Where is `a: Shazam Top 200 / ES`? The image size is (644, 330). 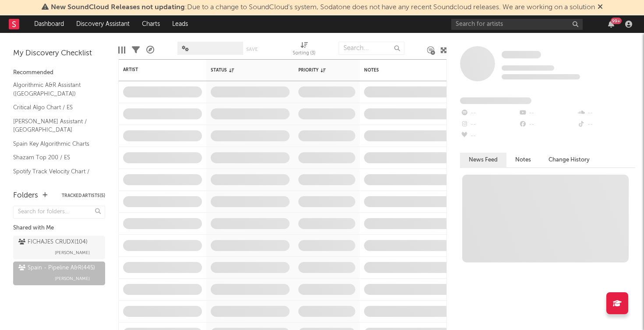
a: Shazam Top 200 / ES is located at coordinates (55, 157).